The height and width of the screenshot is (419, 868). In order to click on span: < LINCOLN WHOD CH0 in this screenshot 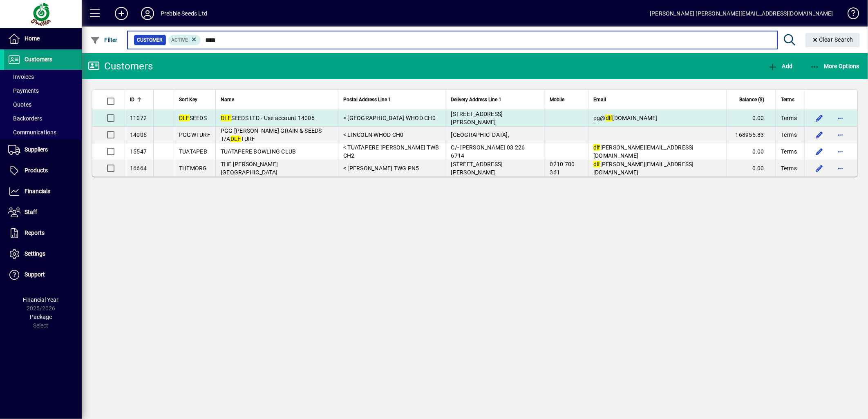, I will do `click(373, 135)`.